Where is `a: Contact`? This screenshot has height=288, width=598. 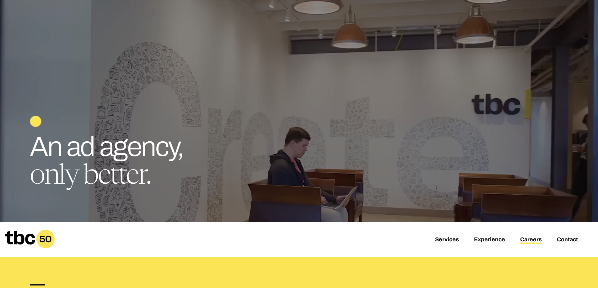
a: Contact is located at coordinates (567, 240).